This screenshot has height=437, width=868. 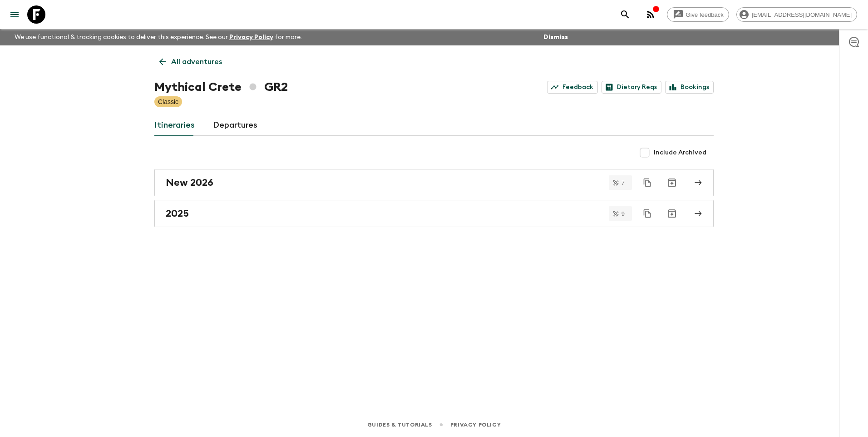 I want to click on a: New 2026, so click(x=434, y=183).